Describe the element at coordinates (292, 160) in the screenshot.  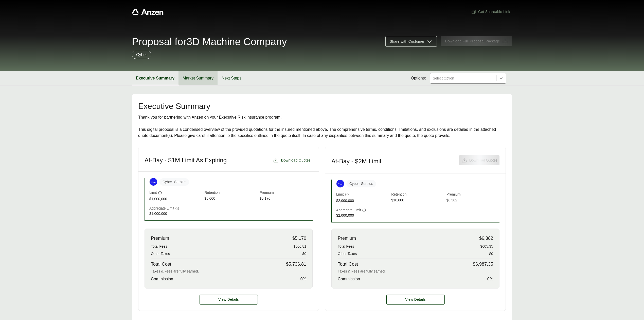
I see `button: Download Quotes` at that location.